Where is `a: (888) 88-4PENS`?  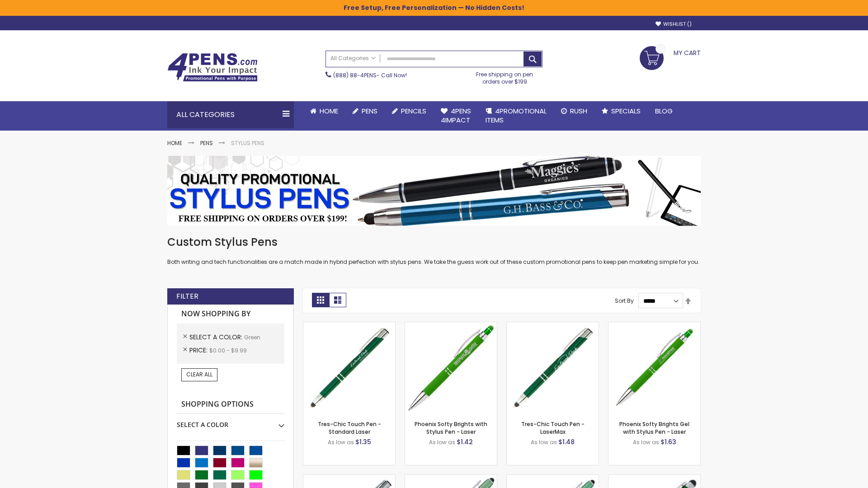 a: (888) 88-4PENS is located at coordinates (355, 75).